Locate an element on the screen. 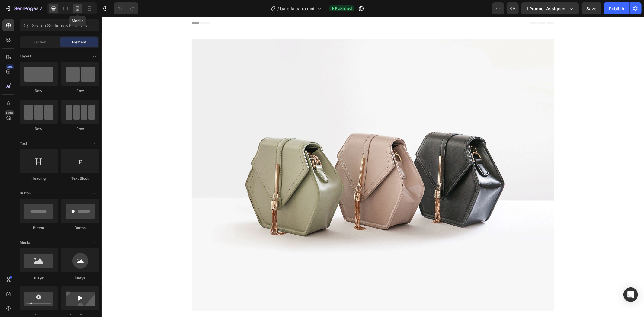  div: Text Block is located at coordinates (80, 178).